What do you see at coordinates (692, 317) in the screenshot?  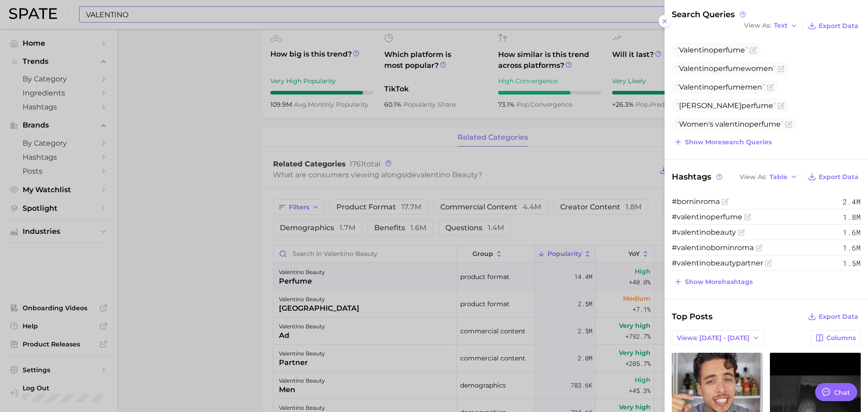 I see `span: Top Posts` at bounding box center [692, 317].